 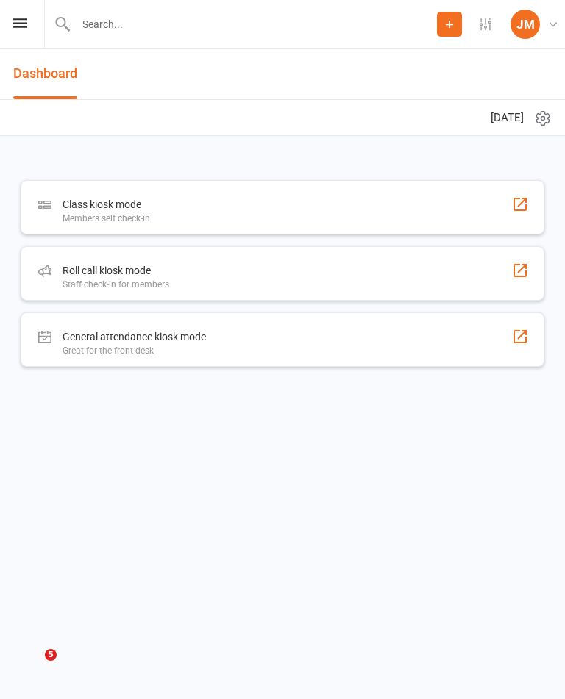 What do you see at coordinates (134, 337) in the screenshot?
I see `div: General attendance kiosk mode` at bounding box center [134, 337].